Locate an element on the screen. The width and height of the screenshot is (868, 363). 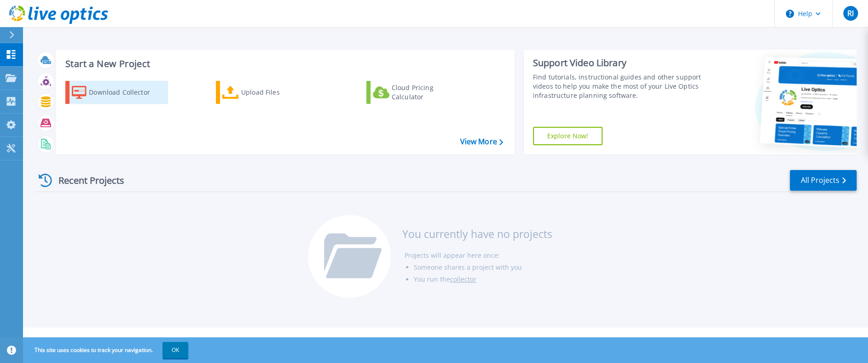
a: All Projects is located at coordinates (823, 180).